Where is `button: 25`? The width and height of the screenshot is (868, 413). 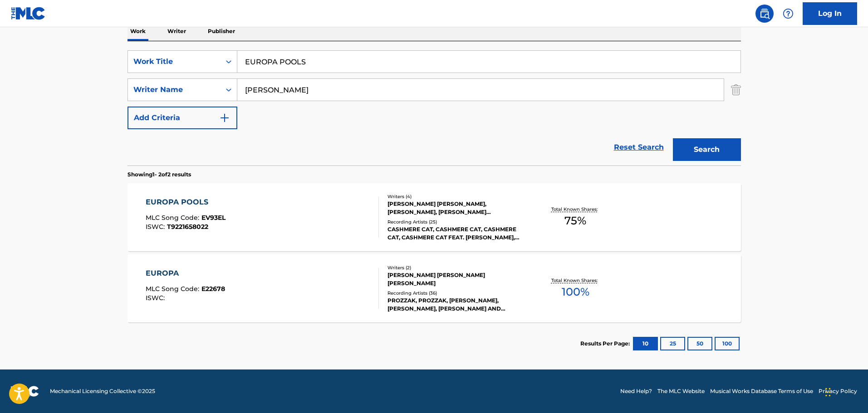
button: 25 is located at coordinates (673, 344).